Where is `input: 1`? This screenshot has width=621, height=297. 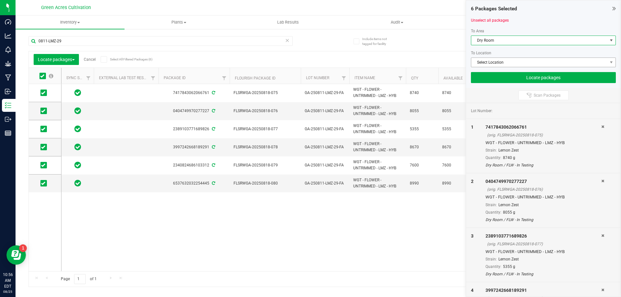
input: 1 is located at coordinates (80, 279).